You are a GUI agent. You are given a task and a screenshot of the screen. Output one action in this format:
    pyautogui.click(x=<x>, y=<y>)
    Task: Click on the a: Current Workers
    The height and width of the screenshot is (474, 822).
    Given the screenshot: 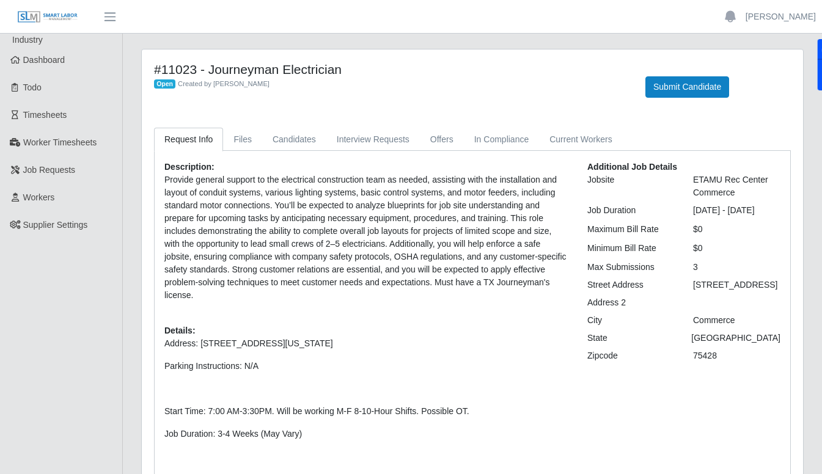 What is the action you would take?
    pyautogui.click(x=581, y=139)
    